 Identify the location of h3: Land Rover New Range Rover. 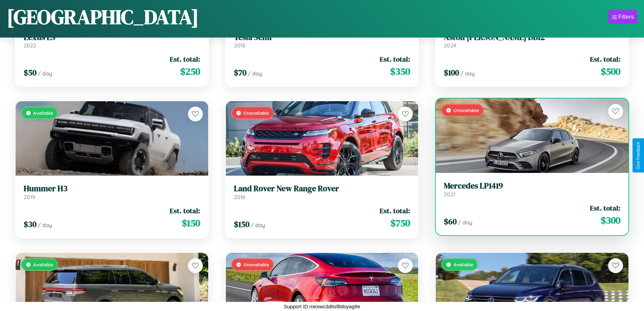
(322, 189).